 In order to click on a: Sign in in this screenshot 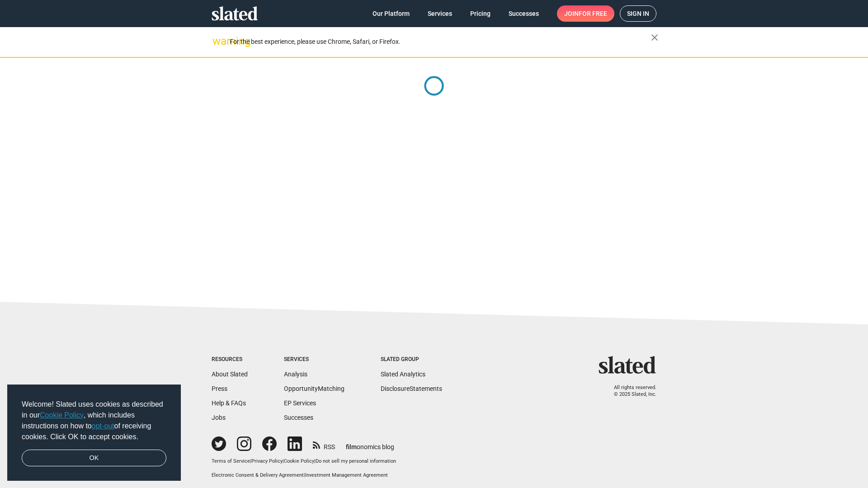, I will do `click(638, 14)`.